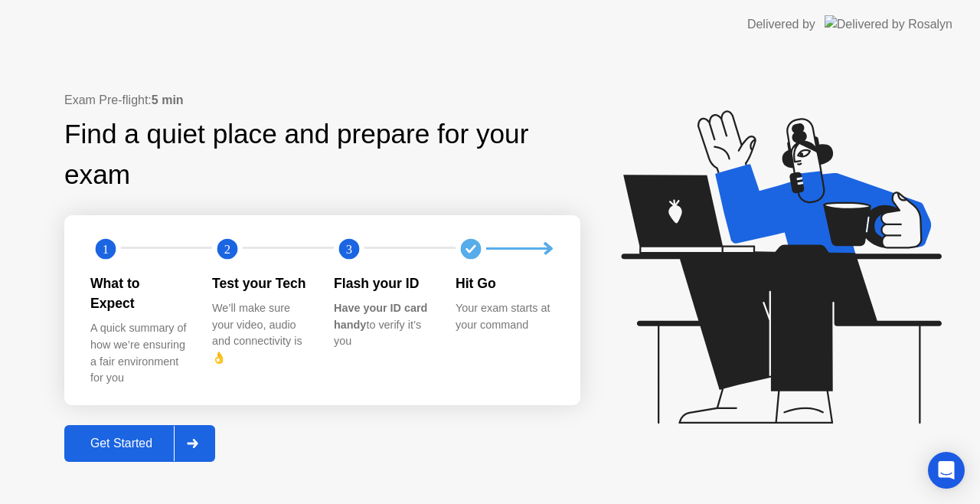  Describe the element at coordinates (140, 444) in the screenshot. I see `button: Get Started` at that location.